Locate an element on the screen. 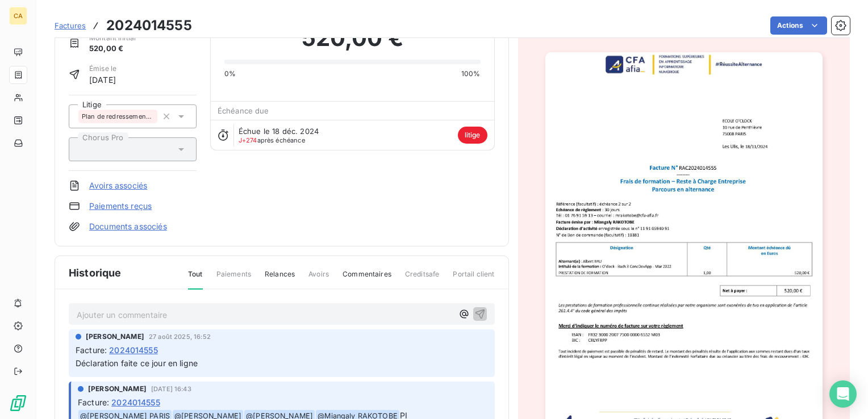 Image resolution: width=868 pixels, height=419 pixels. span: Creditsafe is located at coordinates (422, 279).